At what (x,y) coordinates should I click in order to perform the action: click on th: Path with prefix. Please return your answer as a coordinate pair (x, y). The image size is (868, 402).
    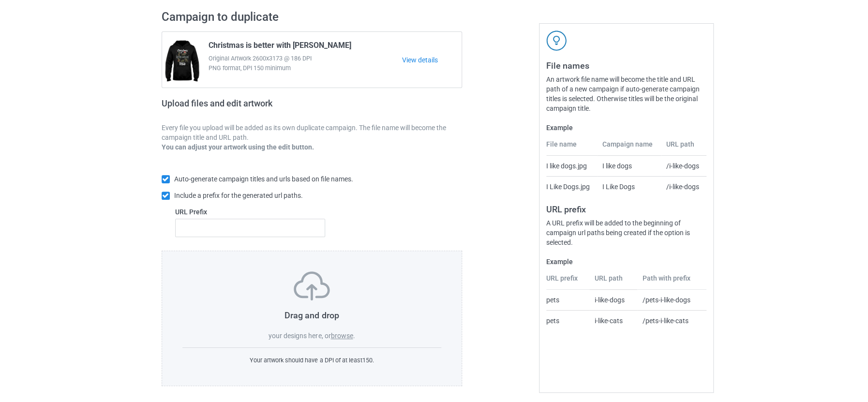
    Looking at the image, I should click on (671, 282).